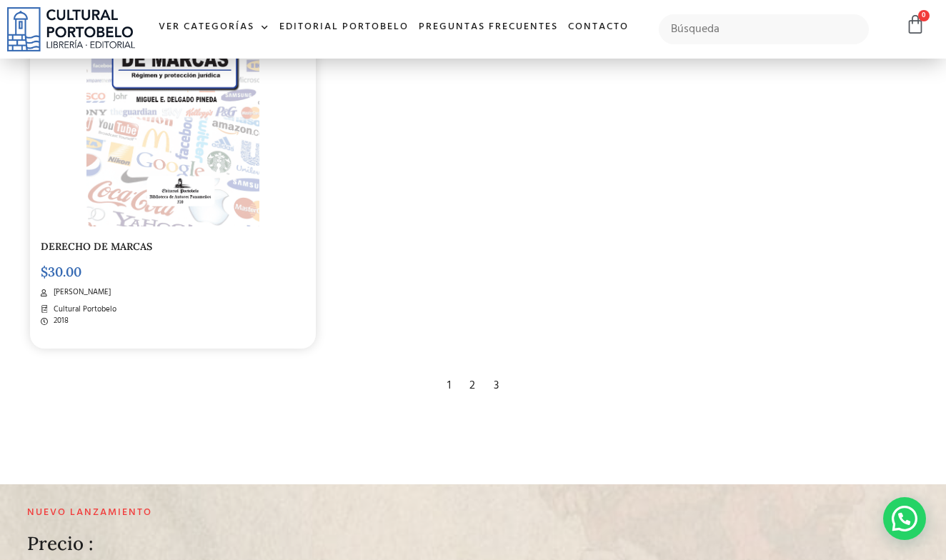 The width and height of the screenshot is (946, 560). What do you see at coordinates (61, 272) in the screenshot?
I see `bdi: 30.00` at bounding box center [61, 272].